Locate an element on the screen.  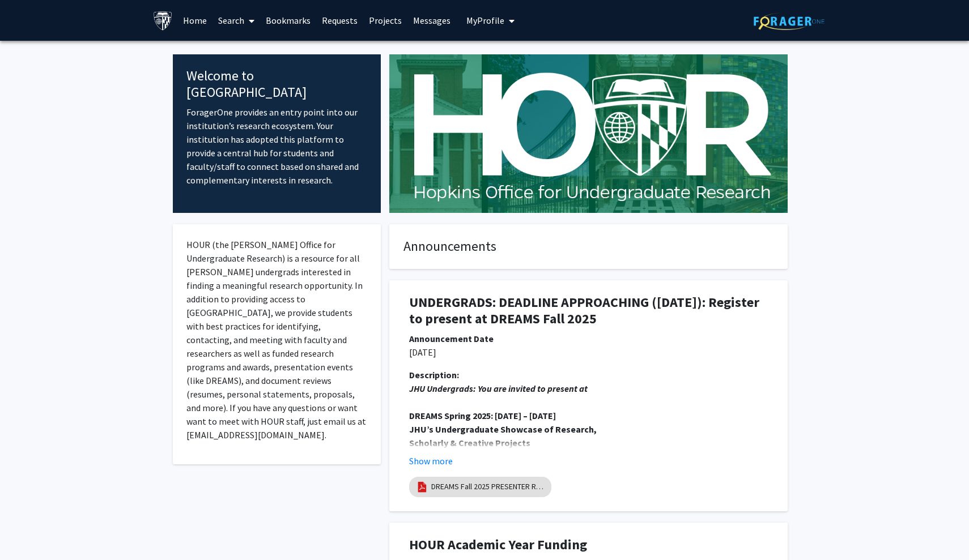
strong: Scholarly & Creative Projects is located at coordinates (469, 443).